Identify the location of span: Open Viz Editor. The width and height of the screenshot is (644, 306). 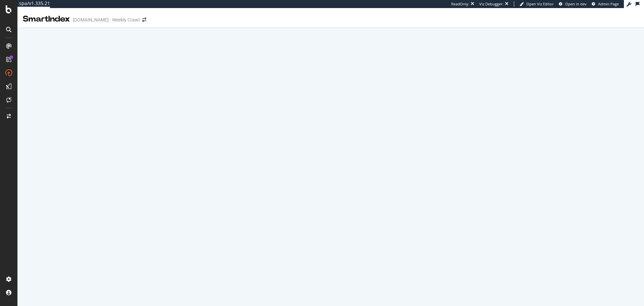
(540, 4).